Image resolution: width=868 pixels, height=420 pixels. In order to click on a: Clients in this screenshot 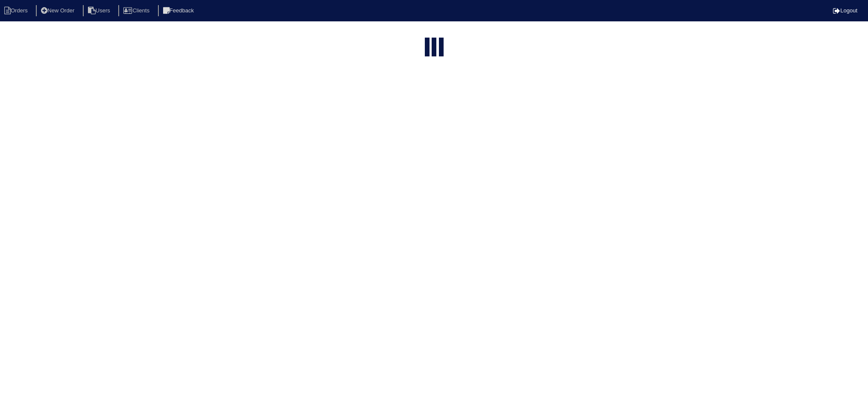, I will do `click(137, 10)`.